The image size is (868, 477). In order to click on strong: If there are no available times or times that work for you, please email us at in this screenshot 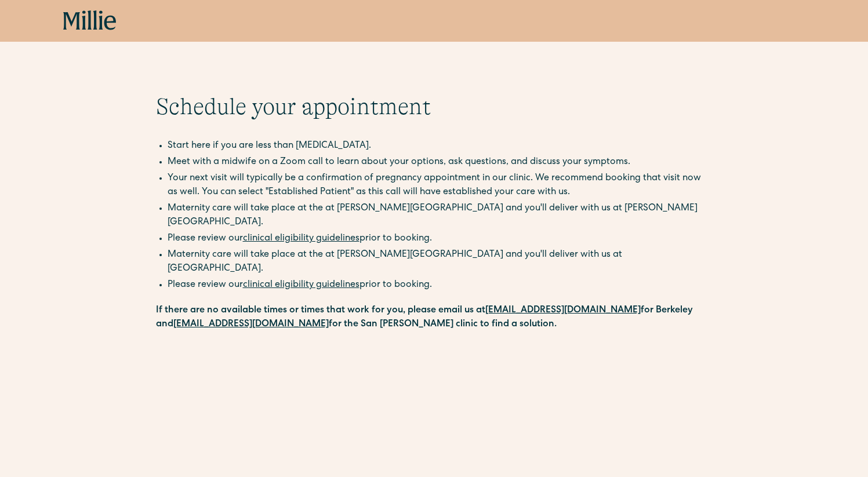, I will do `click(321, 311)`.